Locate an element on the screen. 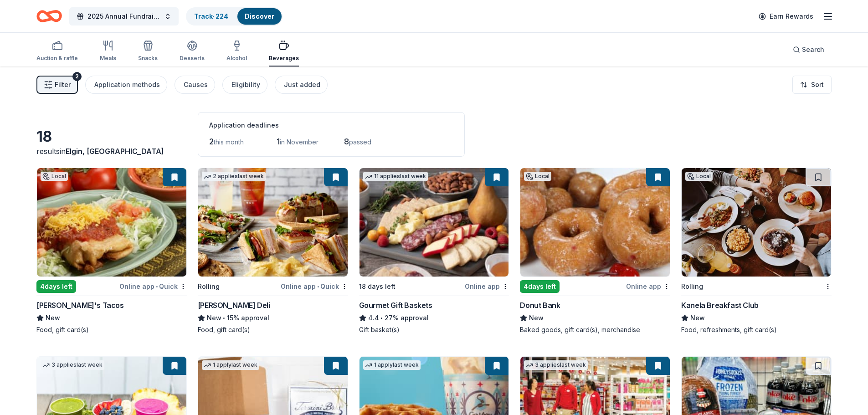  button: Application methods is located at coordinates (126, 84).